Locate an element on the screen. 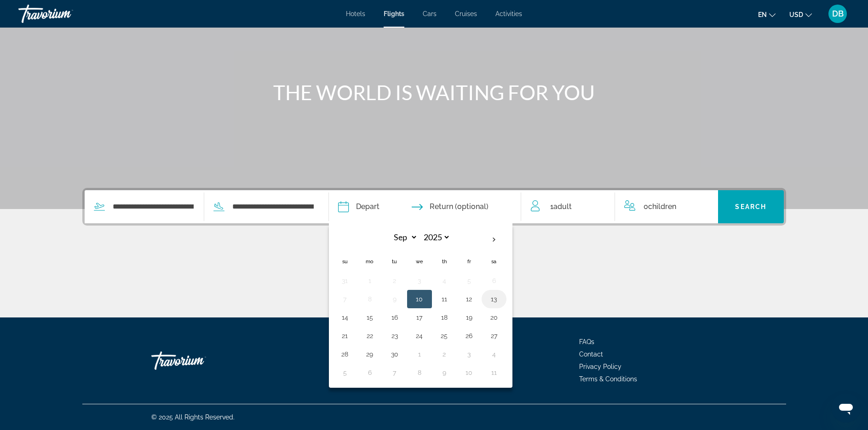 This screenshot has height=430, width=868. button: Day 26 is located at coordinates (469, 336).